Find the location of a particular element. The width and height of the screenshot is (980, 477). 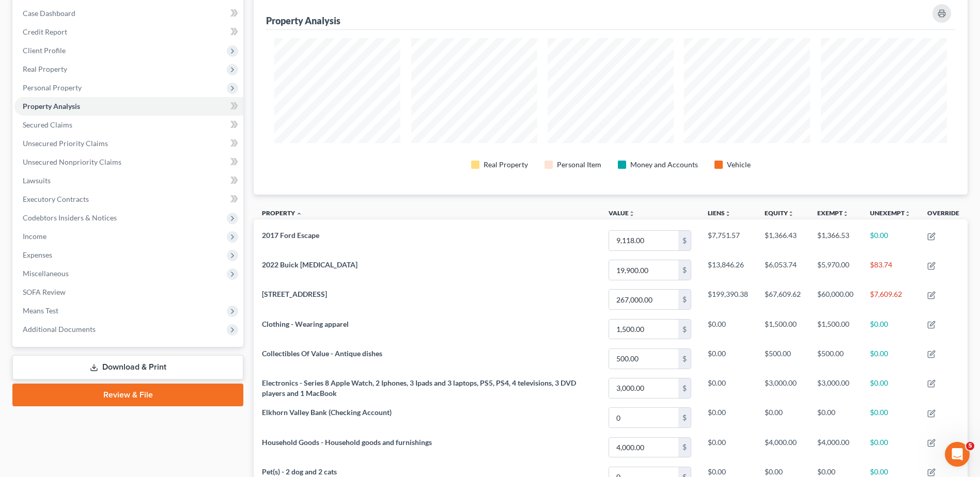

a: Executory Contracts is located at coordinates (129, 199).